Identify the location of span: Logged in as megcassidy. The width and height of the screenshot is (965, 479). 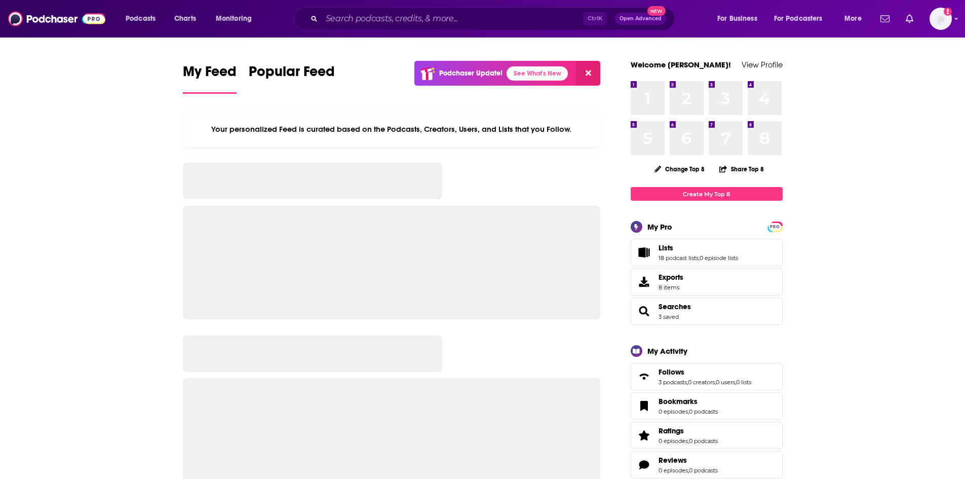
(941, 19).